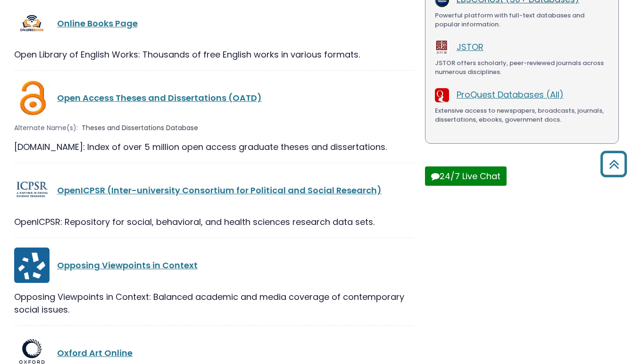 The width and height of the screenshot is (633, 364). I want to click on a: Opposing Viewpoints in Context, so click(127, 265).